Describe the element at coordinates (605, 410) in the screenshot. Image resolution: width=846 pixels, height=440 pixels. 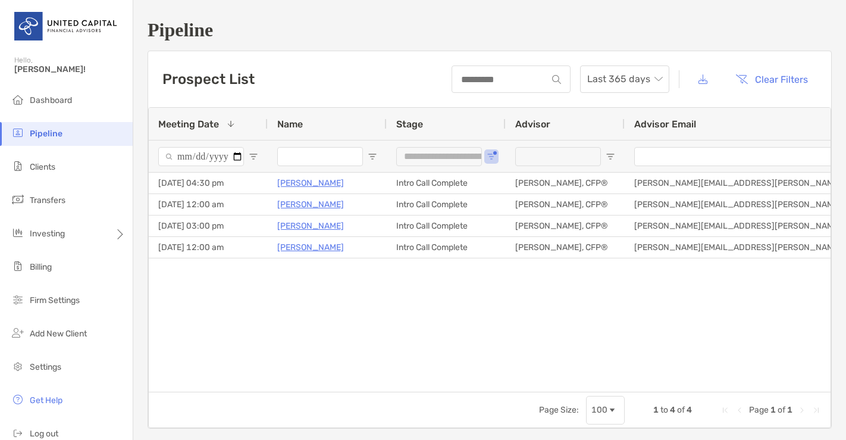
I see `div: Page Size` at that location.